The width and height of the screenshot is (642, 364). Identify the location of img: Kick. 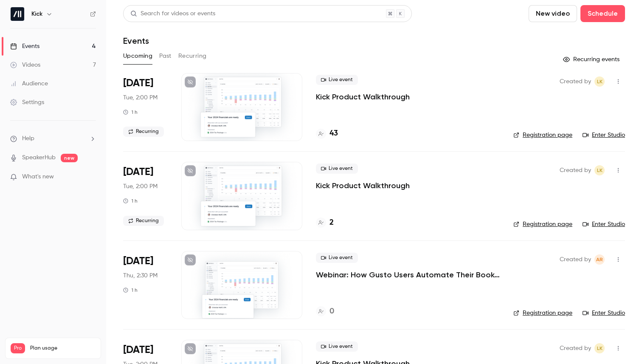
(18, 14).